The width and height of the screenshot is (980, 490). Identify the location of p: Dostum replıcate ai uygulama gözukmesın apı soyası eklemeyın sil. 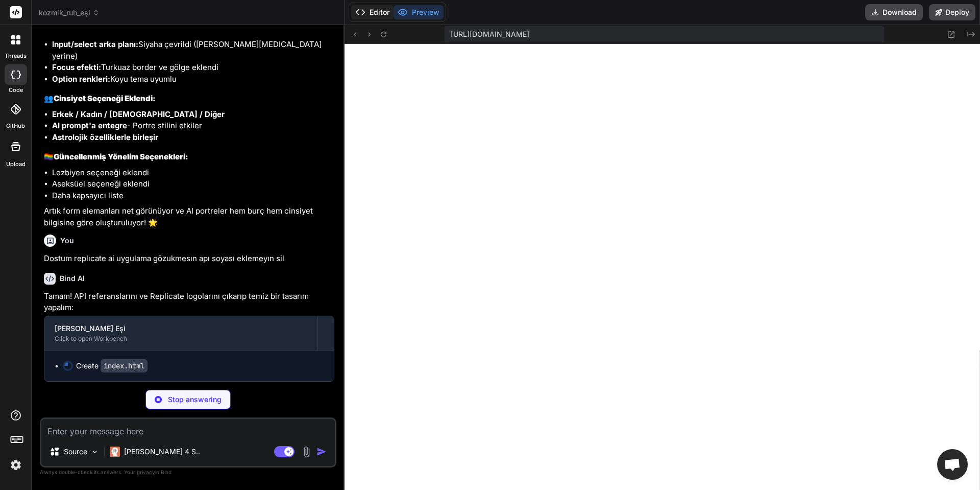
(189, 259).